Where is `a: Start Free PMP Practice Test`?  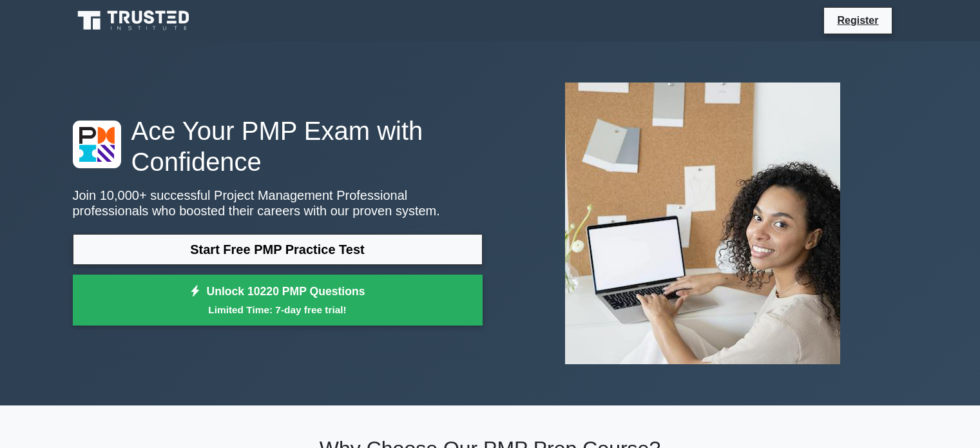
a: Start Free PMP Practice Test is located at coordinates (278, 249).